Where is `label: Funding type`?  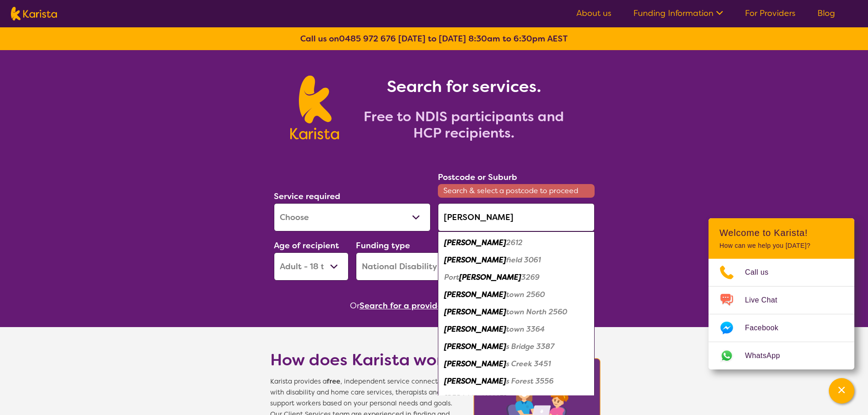
label: Funding type is located at coordinates (383, 245).